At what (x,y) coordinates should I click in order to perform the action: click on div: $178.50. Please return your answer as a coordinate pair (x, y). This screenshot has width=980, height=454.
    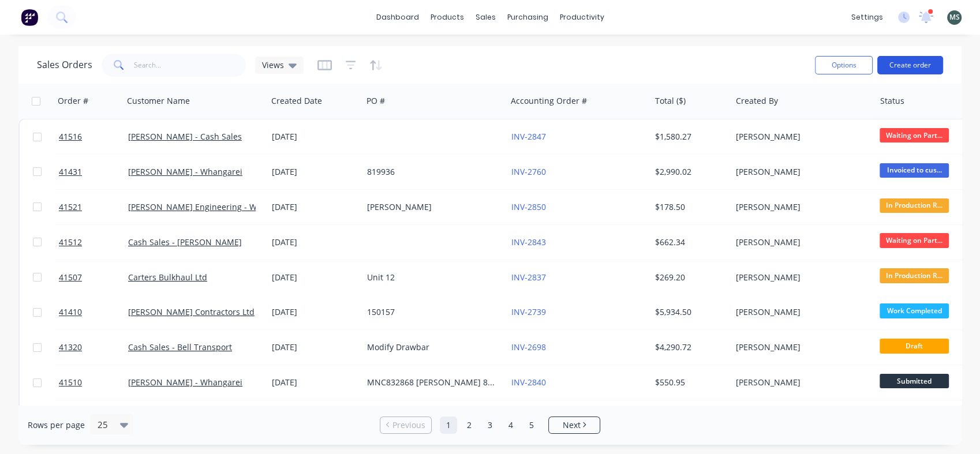
    Looking at the image, I should click on (689, 207).